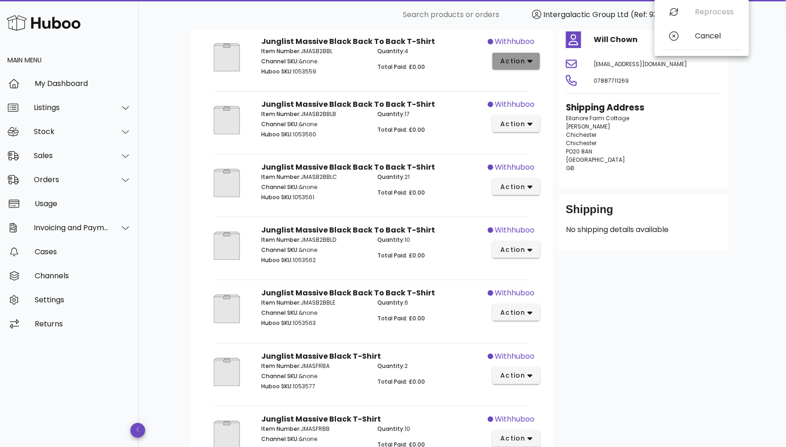 This screenshot has height=447, width=786. Describe the element at coordinates (650, 14) in the screenshot. I see `span: (Ref: 9381)` at that location.